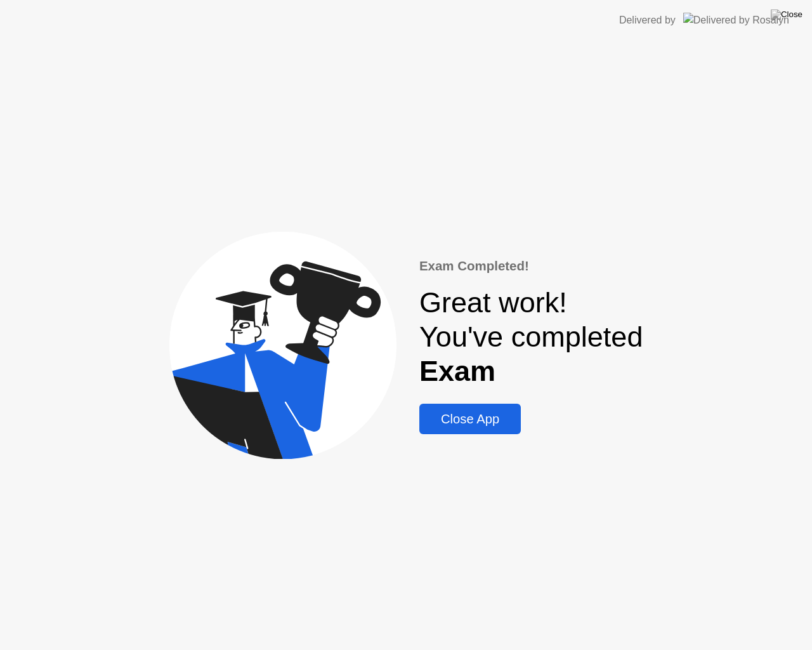 Image resolution: width=812 pixels, height=650 pixels. I want to click on div: Delivered by, so click(647, 20).